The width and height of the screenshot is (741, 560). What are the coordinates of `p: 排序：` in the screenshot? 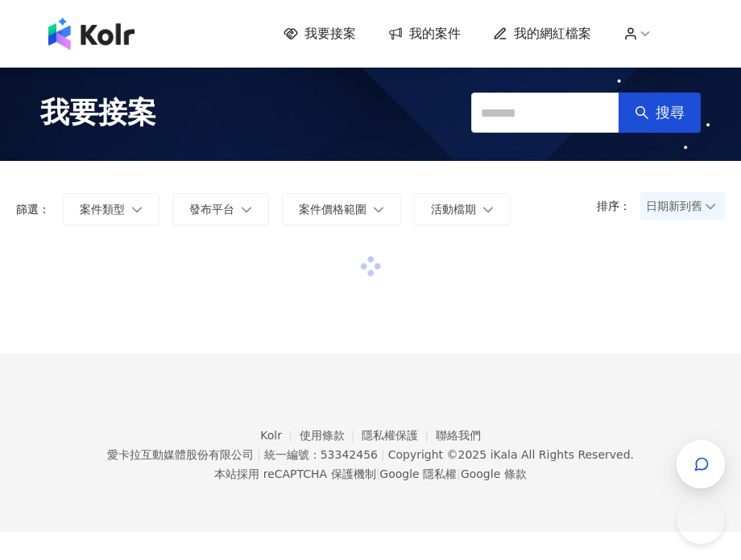 It's located at (619, 206).